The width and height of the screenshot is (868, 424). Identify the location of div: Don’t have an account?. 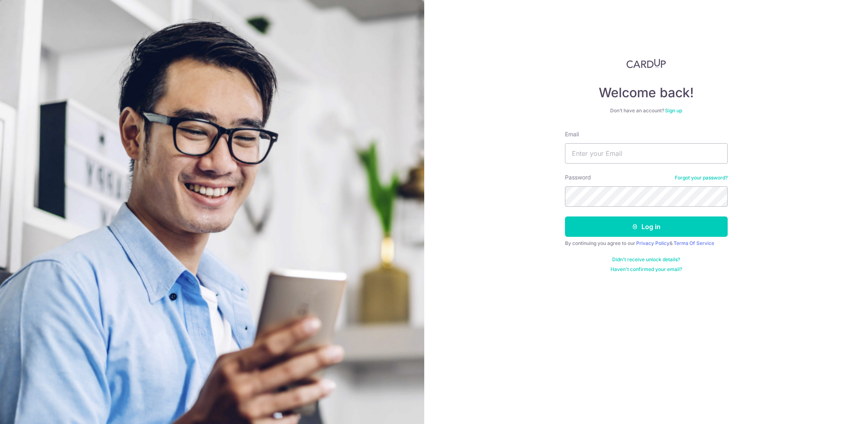
(646, 111).